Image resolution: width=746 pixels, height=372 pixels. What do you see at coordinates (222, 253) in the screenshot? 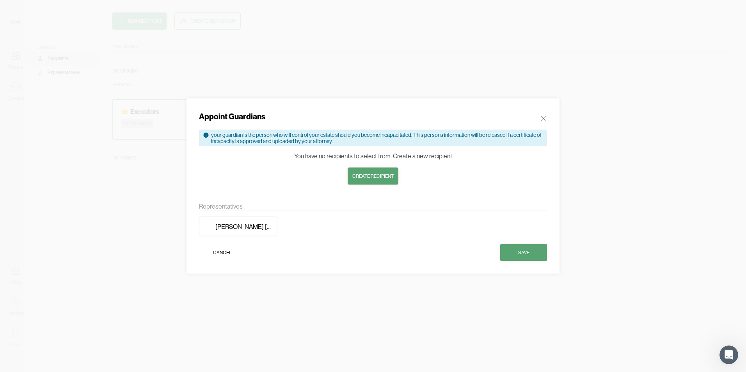
I see `div: Cancel` at bounding box center [222, 253].